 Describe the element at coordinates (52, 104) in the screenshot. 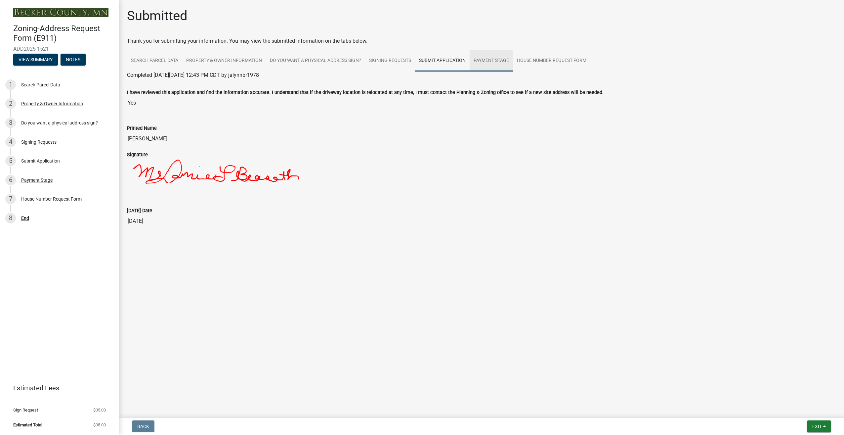

I see `div: Property & Owner Information` at that location.